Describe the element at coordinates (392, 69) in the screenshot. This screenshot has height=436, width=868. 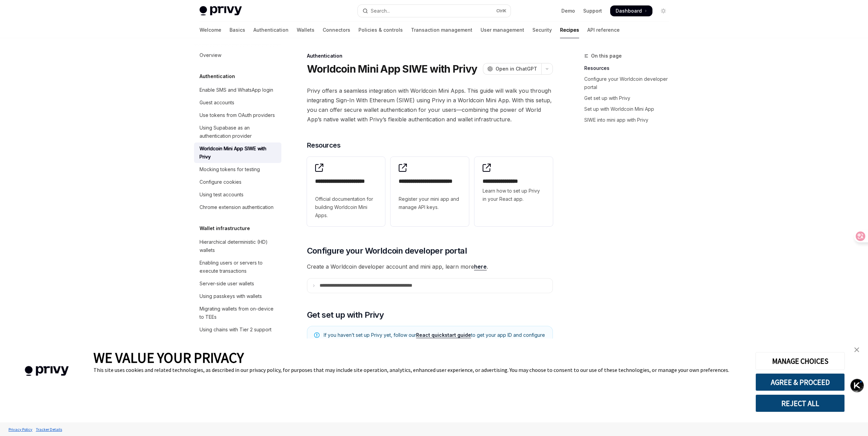
I see `h1: Worldcoin Mini App SIWE with Privy` at that location.